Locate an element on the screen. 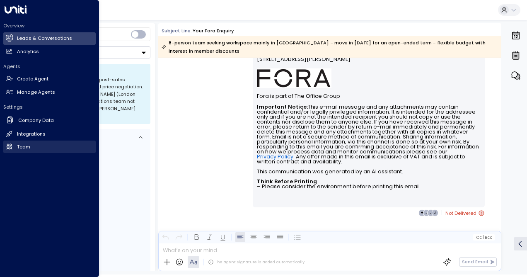  div: H is located at coordinates (422, 212).